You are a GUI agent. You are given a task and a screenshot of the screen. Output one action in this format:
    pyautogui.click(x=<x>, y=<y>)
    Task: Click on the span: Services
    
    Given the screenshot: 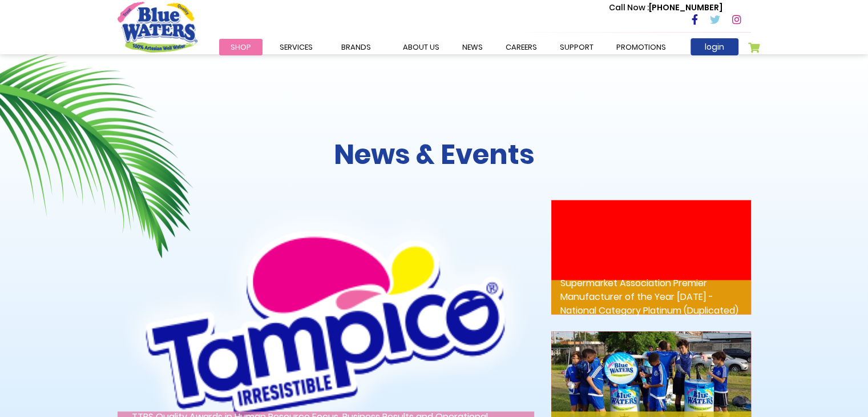 What is the action you would take?
    pyautogui.click(x=296, y=46)
    